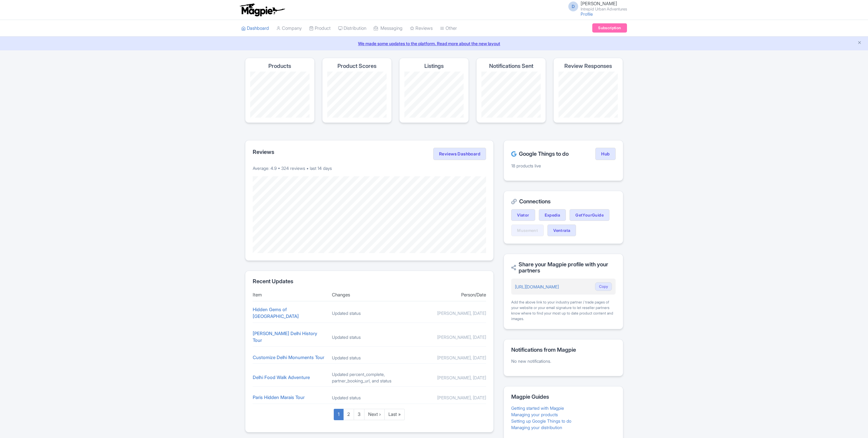 The height and width of the screenshot is (438, 868). I want to click on a: Paris Hidden Marais Tour, so click(278, 397).